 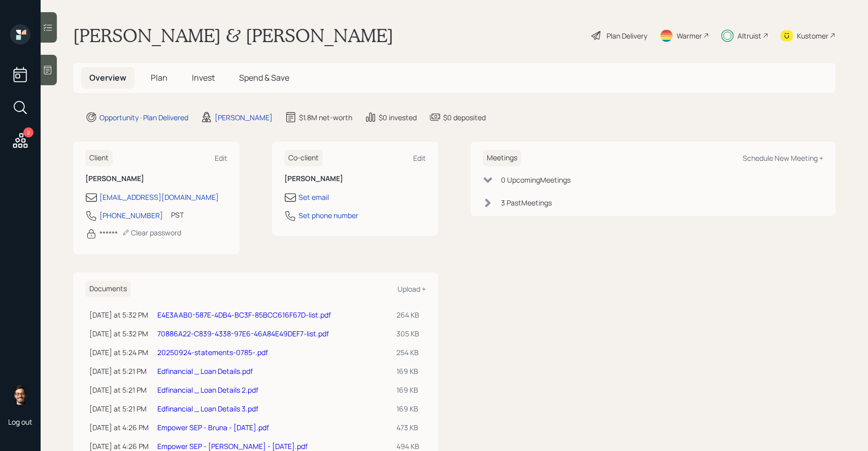 I want to click on a: 20250924-statements-0785-.pdf, so click(x=212, y=352).